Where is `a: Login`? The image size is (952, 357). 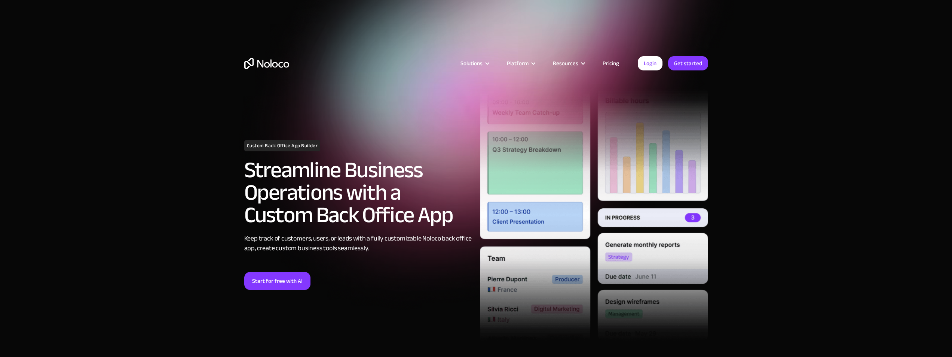
a: Login is located at coordinates (650, 63).